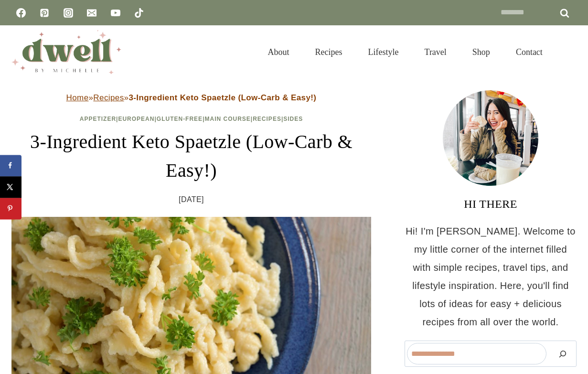 This screenshot has width=588, height=374. What do you see at coordinates (66, 52) in the screenshot?
I see `img: DWELL by michelle` at bounding box center [66, 52].